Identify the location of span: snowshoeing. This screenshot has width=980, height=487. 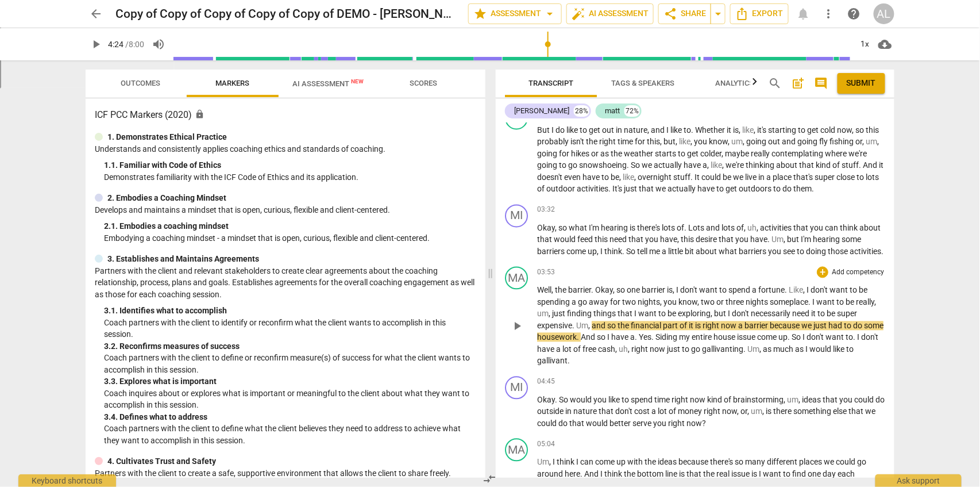
(603, 165).